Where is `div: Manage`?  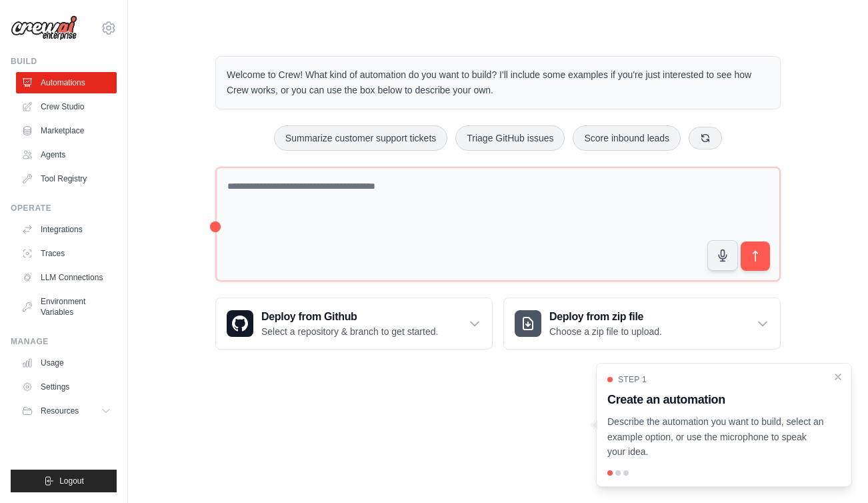 div: Manage is located at coordinates (63, 341).